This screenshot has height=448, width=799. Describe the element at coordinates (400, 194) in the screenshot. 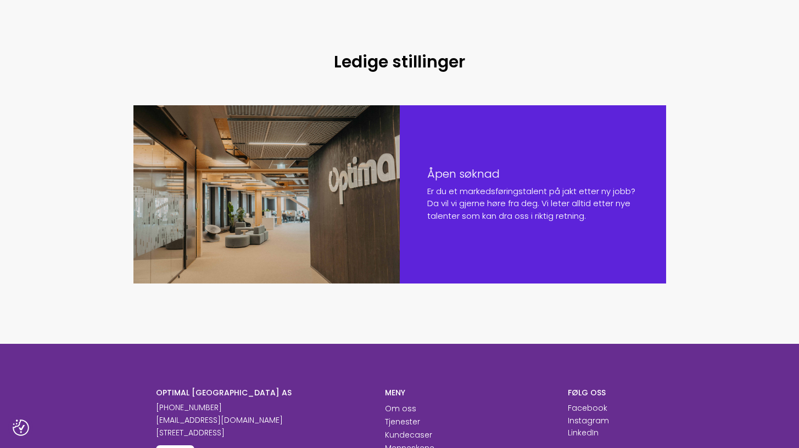

I see `a: Åpen søknad Er du et markedsføringstalent på jakt etter ny jobb? Da vil vi gjerne høre fra deg. V...` at that location.